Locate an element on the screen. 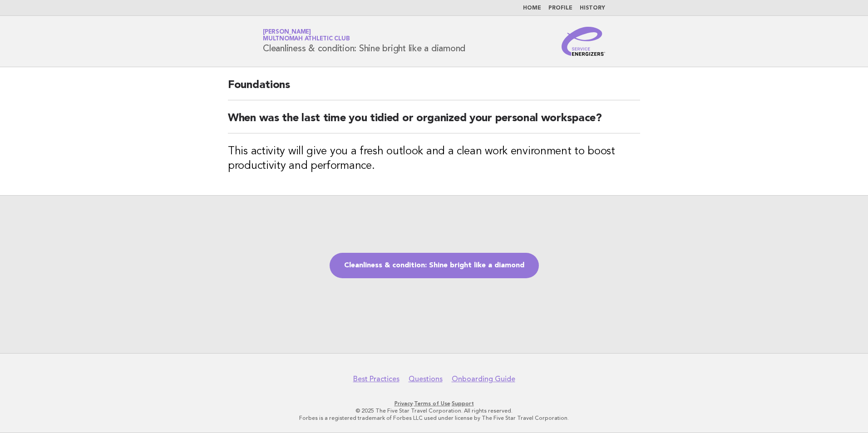  a: Best Practices is located at coordinates (376, 379).